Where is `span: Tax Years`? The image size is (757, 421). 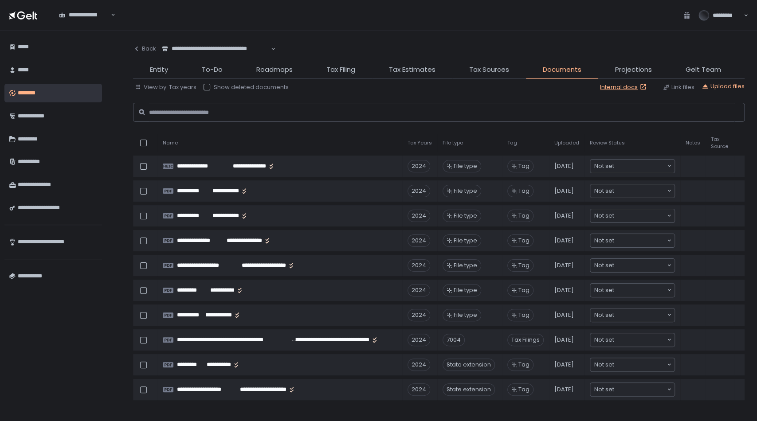 span: Tax Years is located at coordinates (419, 143).